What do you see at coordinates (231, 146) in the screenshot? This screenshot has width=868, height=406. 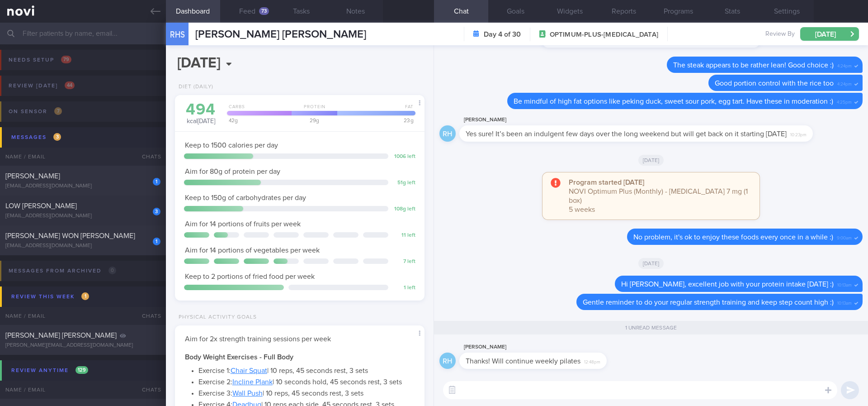 I see `span: Keep to 1500 calories per day` at bounding box center [231, 146].